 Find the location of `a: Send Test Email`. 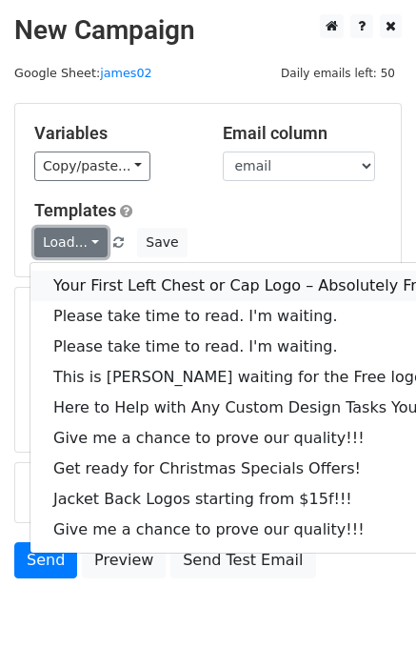

a: Send Test Email is located at coordinates (243, 560).